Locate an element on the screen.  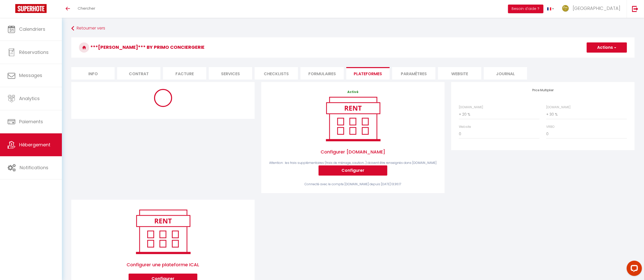
span: Attention : les frais supplémentaires (frais de ménage, caution...) doivent être renseignés dans ... is located at coordinates (353, 163).